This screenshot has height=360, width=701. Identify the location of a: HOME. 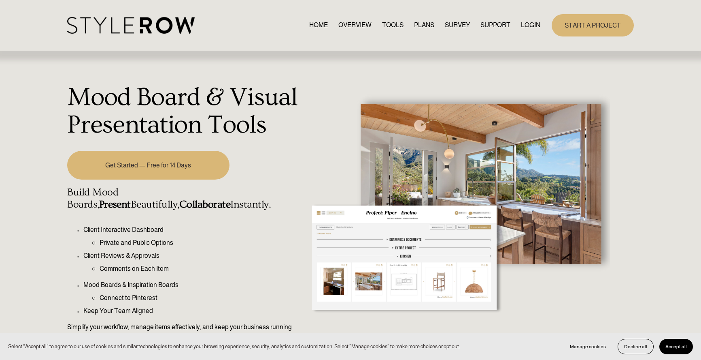
(319, 25).